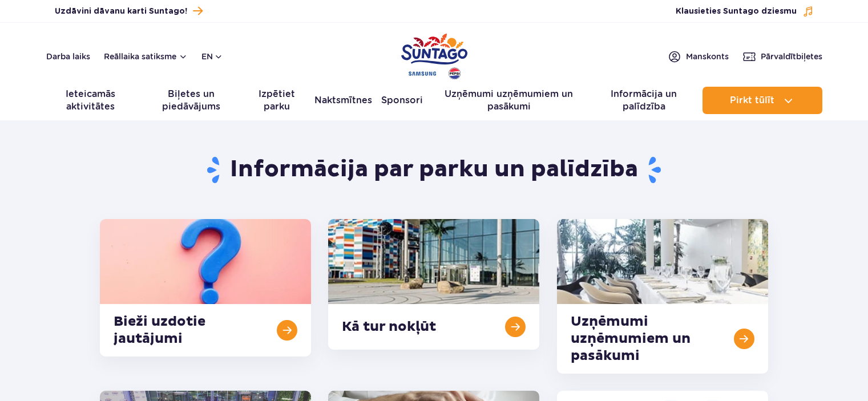 Image resolution: width=868 pixels, height=401 pixels. Describe the element at coordinates (212, 57) in the screenshot. I see `button: en` at that location.